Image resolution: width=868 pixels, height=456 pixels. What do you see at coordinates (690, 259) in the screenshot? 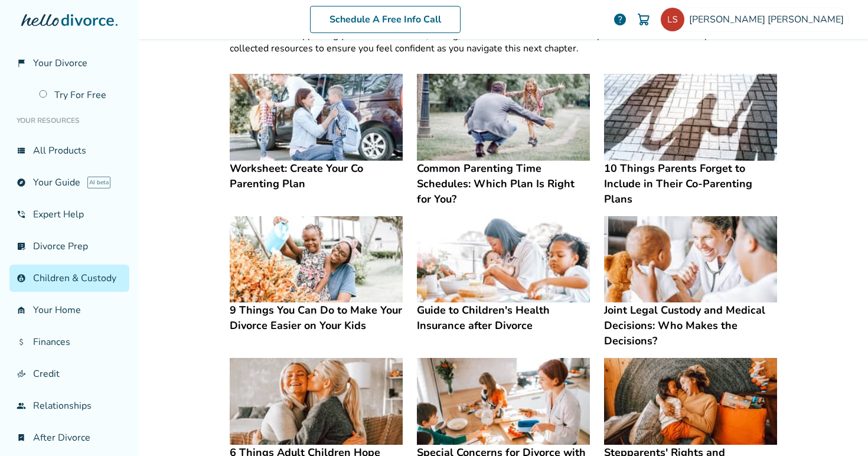
I see `img: Joint Legal Custody and Medical Decisions: Who Makes the Decisions?` at bounding box center [690, 259].